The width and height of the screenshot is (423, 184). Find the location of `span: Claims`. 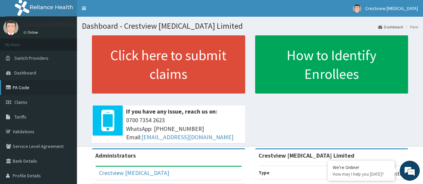

span: Claims is located at coordinates (21, 102).